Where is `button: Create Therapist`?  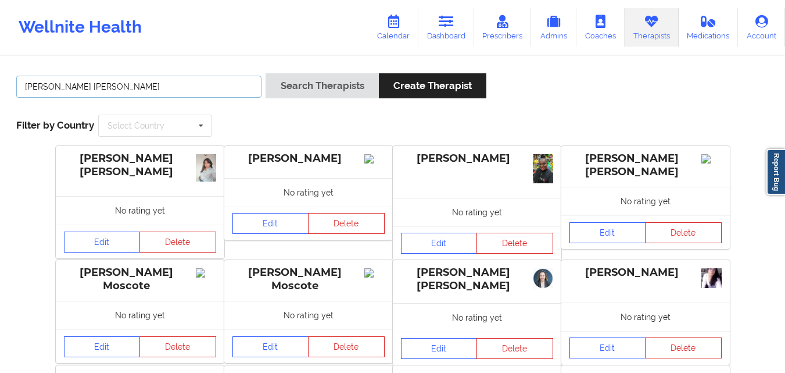
button: Create Therapist is located at coordinates (432, 85).